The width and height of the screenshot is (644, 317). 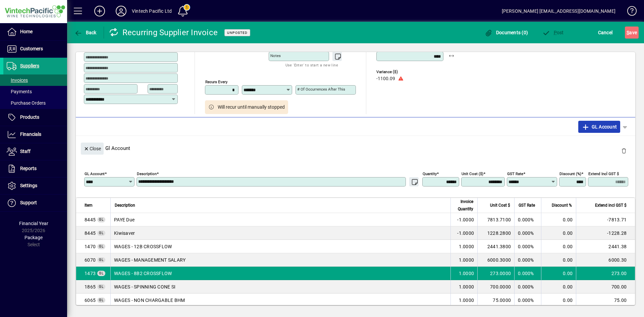 What do you see at coordinates (624, 151) in the screenshot?
I see `button: Delete` at bounding box center [624, 151].